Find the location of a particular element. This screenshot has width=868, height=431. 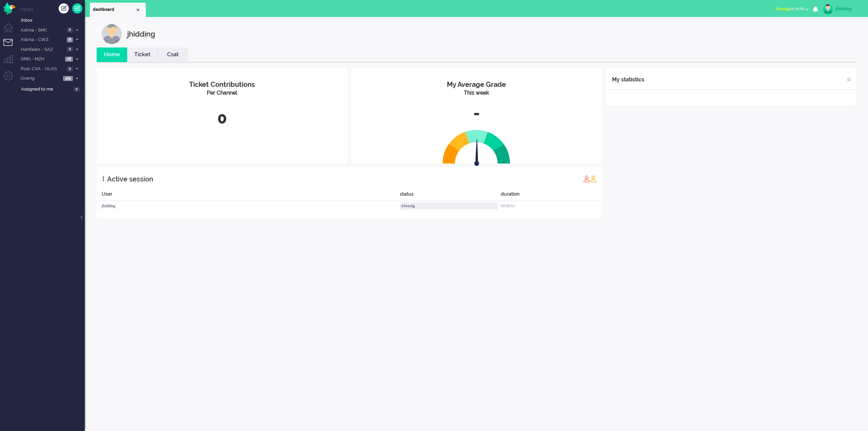

li: Csat is located at coordinates (173, 54).